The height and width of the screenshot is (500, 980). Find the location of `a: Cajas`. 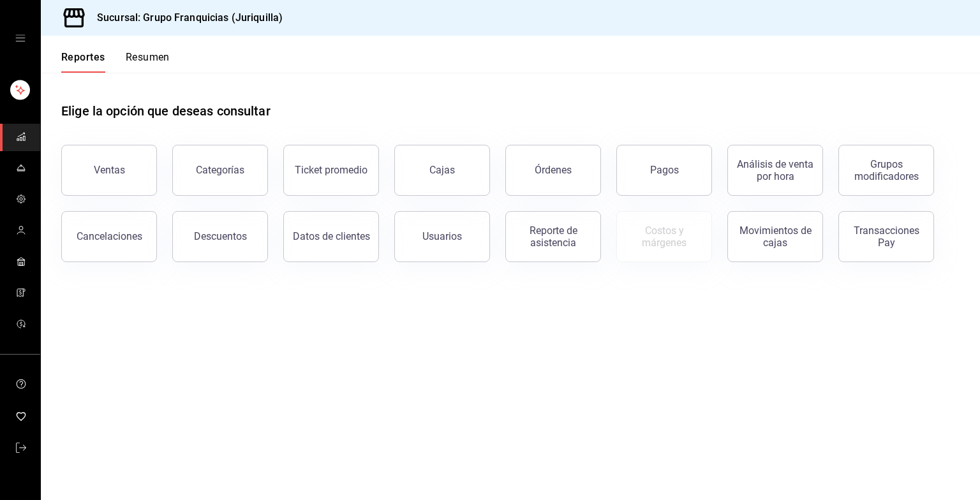

a: Cajas is located at coordinates (442, 170).